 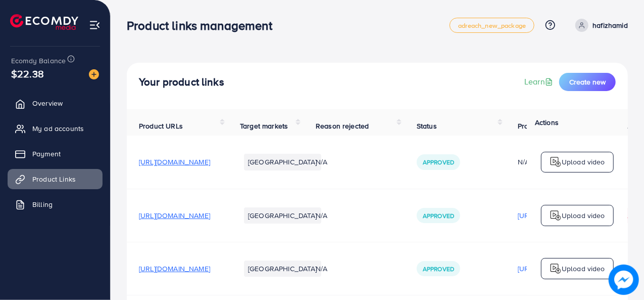 I want to click on span: Product URLs, so click(x=161, y=126).